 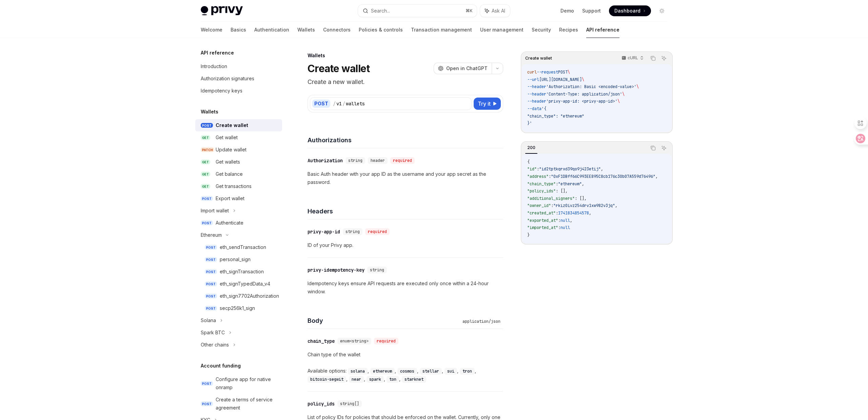 What do you see at coordinates (531, 148) in the screenshot?
I see `div: 200` at bounding box center [531, 148].